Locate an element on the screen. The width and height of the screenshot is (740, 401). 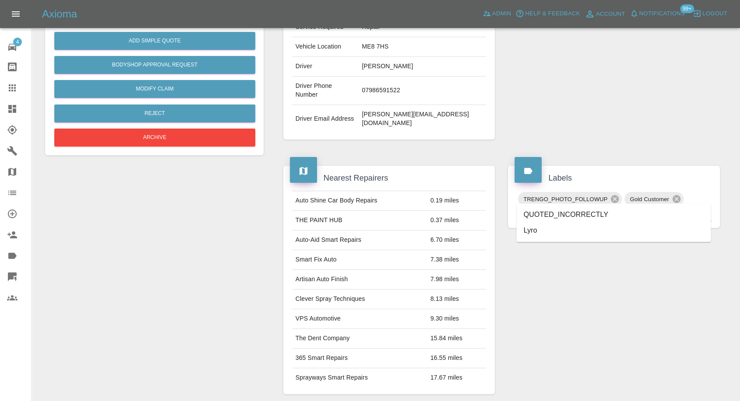
button: Add Simple Quote is located at coordinates (155, 41).